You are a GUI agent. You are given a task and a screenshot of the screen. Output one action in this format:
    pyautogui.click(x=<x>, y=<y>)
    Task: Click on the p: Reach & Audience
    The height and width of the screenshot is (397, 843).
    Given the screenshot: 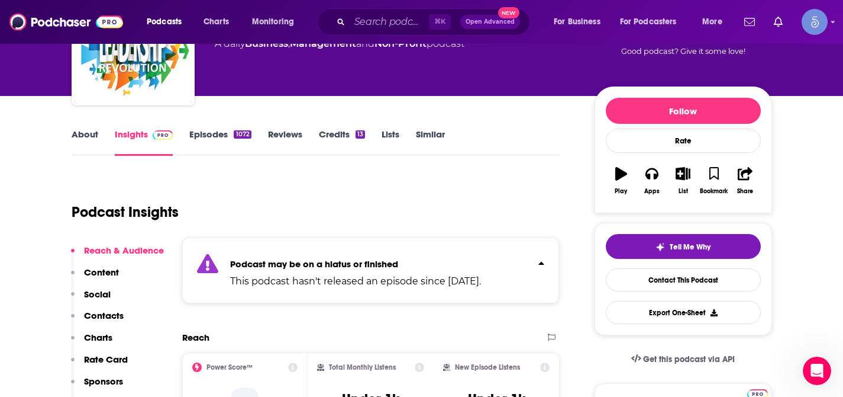 What is the action you would take?
    pyautogui.click(x=124, y=250)
    